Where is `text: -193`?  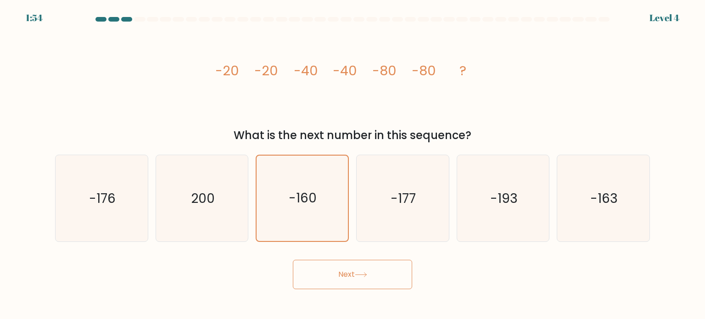 text: -193 is located at coordinates (504, 198).